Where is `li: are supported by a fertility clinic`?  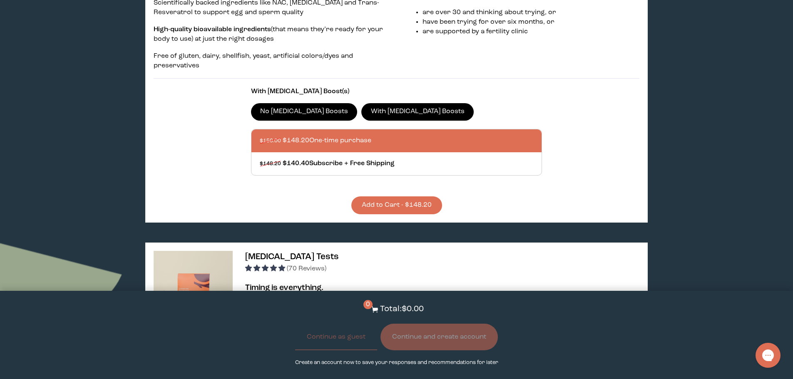
li: are supported by a fertility clinic is located at coordinates (531, 32).